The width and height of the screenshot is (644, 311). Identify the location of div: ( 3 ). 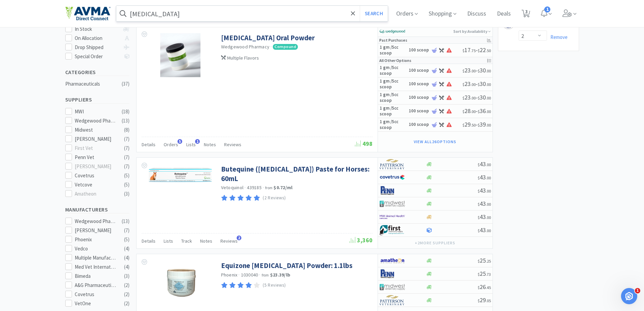
(127, 194).